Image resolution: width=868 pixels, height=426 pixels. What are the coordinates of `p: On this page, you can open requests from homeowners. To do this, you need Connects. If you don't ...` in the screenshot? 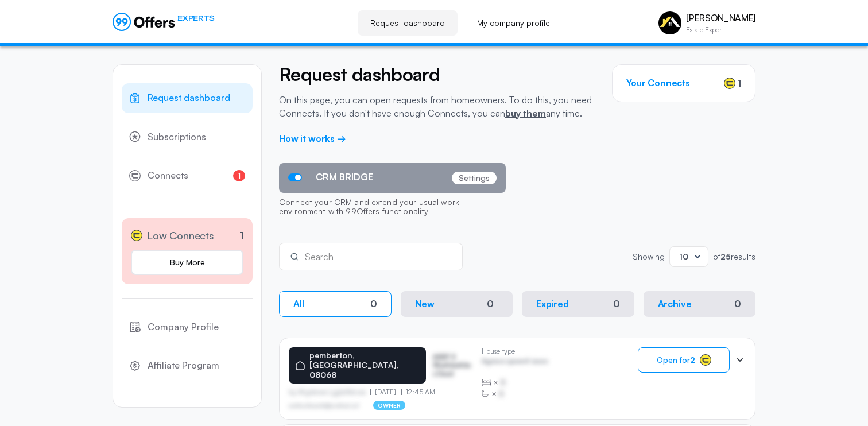 It's located at (437, 106).